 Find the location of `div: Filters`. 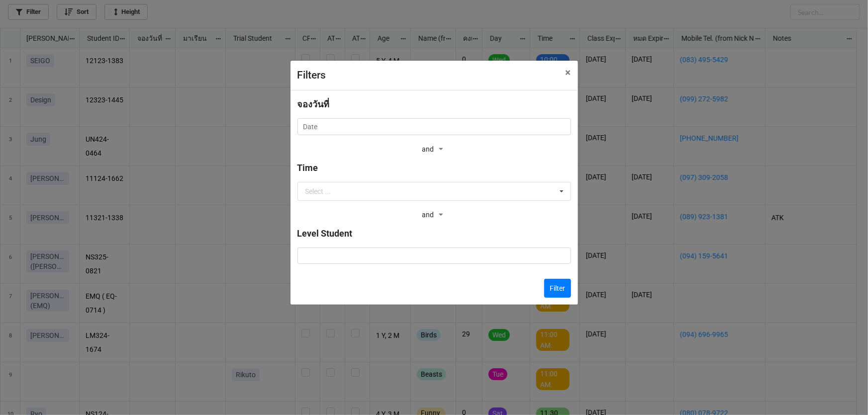

div: Filters is located at coordinates (420, 76).